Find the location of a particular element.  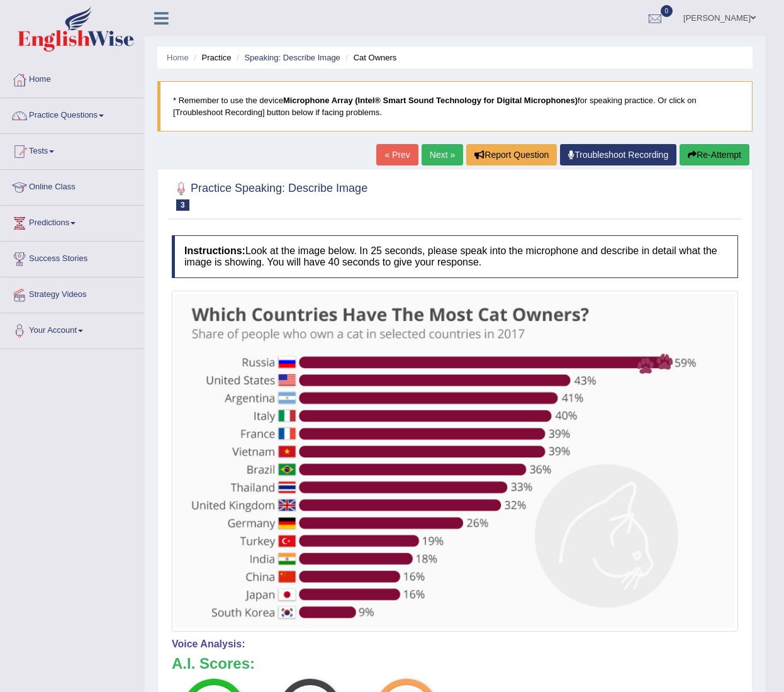

button: Re-Attempt is located at coordinates (714, 155).